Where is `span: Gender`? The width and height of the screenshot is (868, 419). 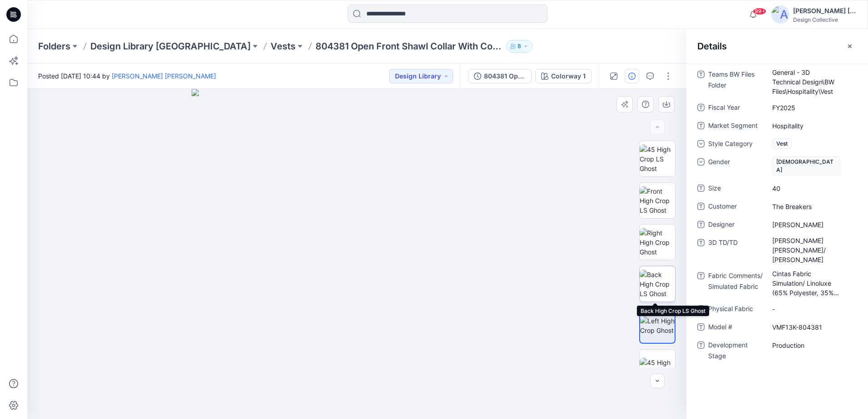
span: Gender is located at coordinates (736, 167).